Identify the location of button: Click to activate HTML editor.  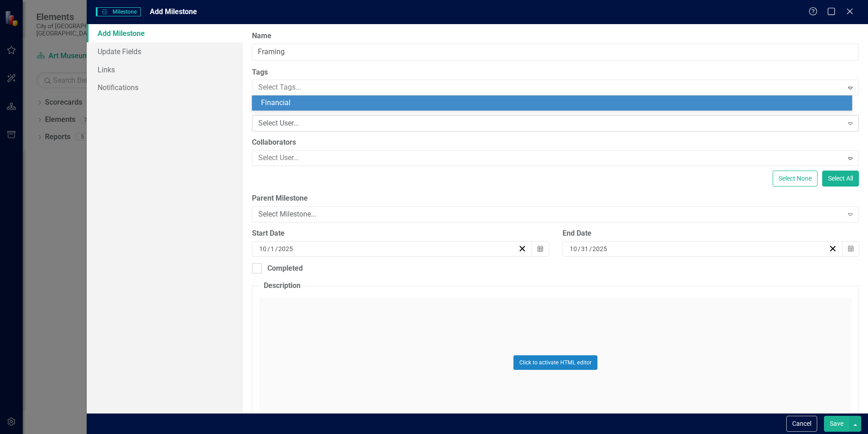
(556, 362).